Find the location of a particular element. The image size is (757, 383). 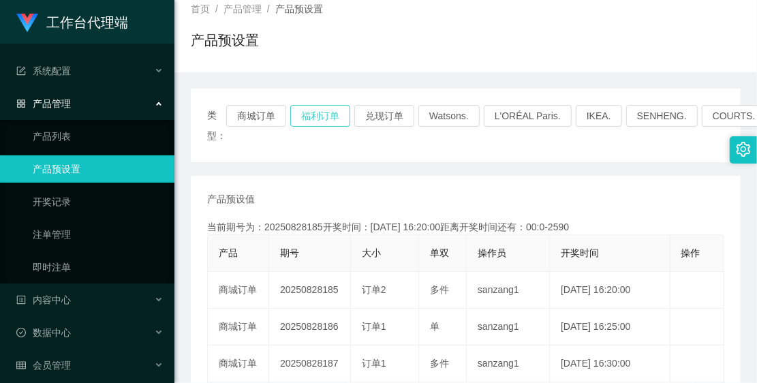

a: 即时注单 is located at coordinates (98, 267).